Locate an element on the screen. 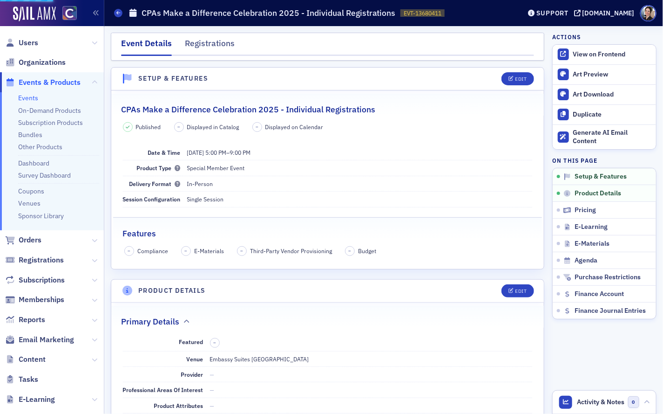 This screenshot has width=663, height=414. a: Coupons is located at coordinates (31, 191).